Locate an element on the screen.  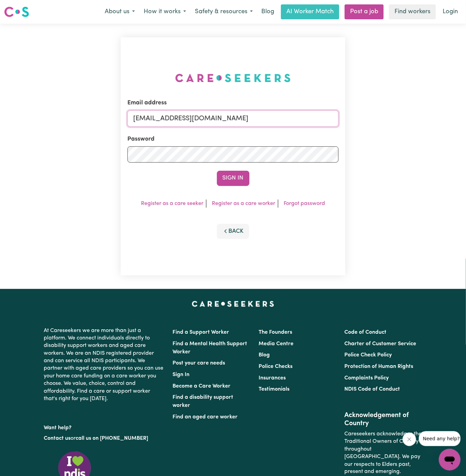
span: Need any help? is located at coordinates (23, 8).